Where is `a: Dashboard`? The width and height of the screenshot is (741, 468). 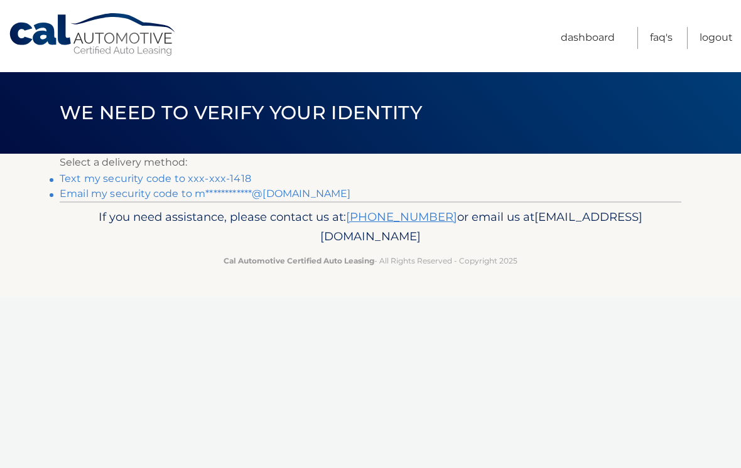
a: Dashboard is located at coordinates (588, 38).